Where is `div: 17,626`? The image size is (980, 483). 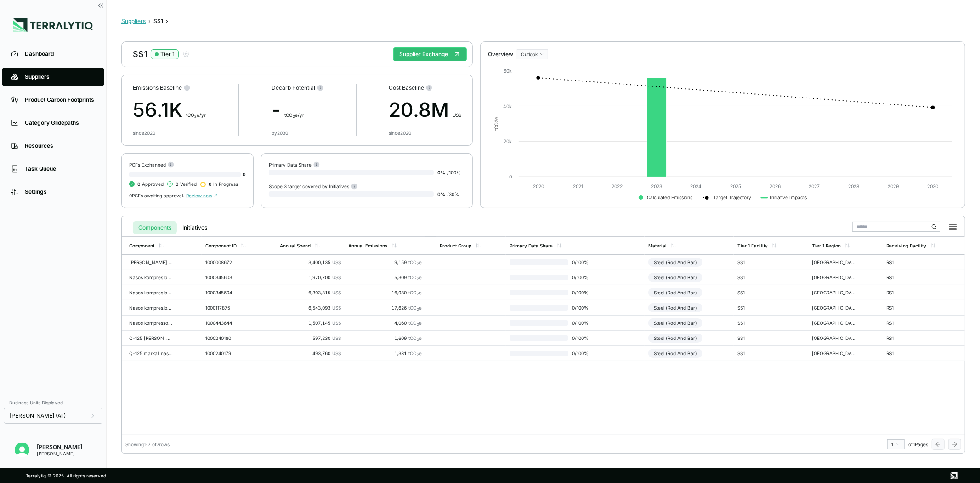
div: 17,626 is located at coordinates (385, 308).